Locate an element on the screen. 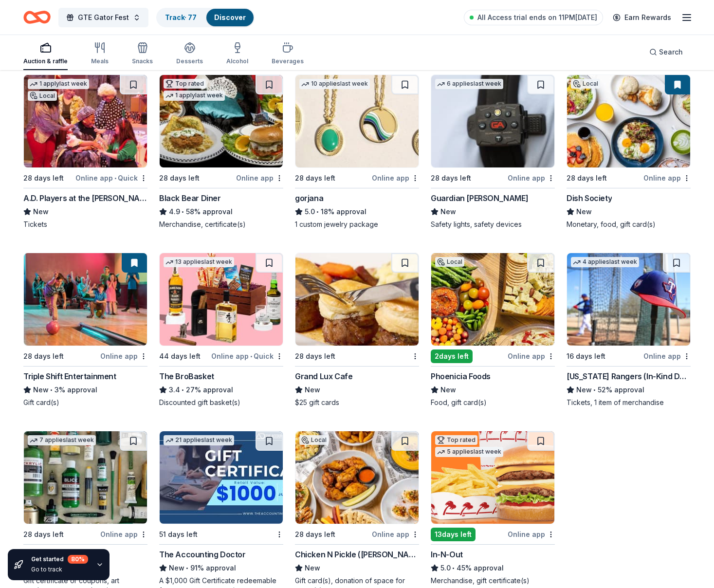 Image resolution: width=714 pixels, height=588 pixels. div: Alcohol is located at coordinates (237, 61).